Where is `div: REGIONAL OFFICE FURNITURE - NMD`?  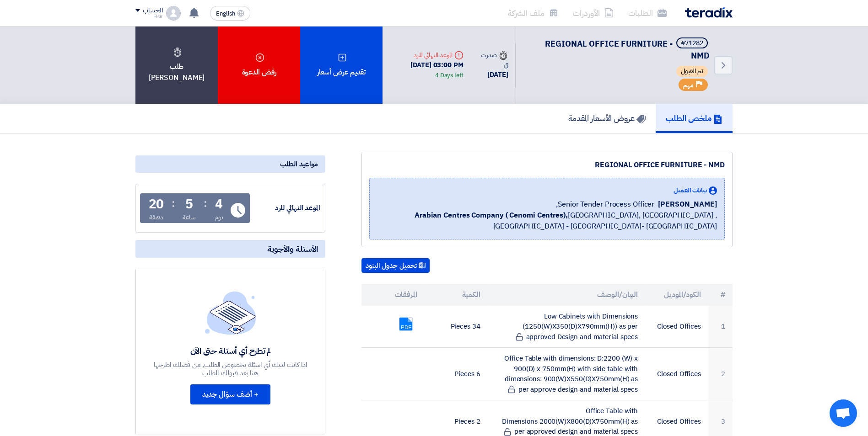 div: REGIONAL OFFICE FURNITURE - NMD is located at coordinates (547, 165).